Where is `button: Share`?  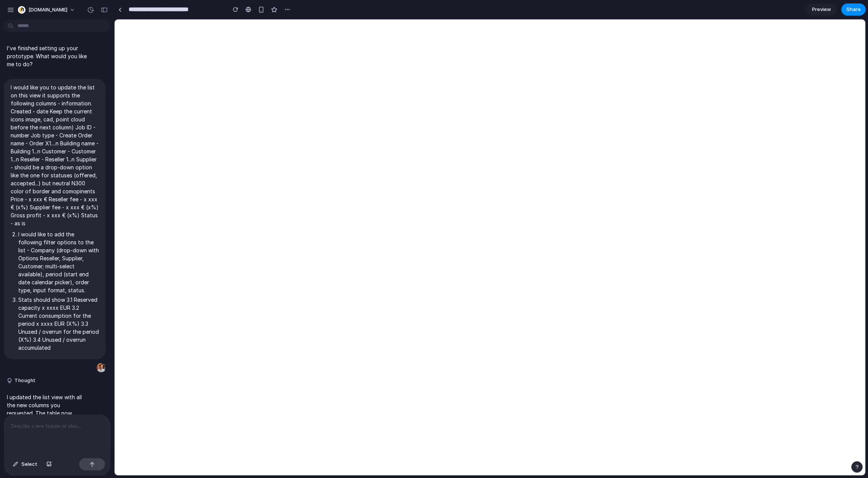
button: Share is located at coordinates (854, 10).